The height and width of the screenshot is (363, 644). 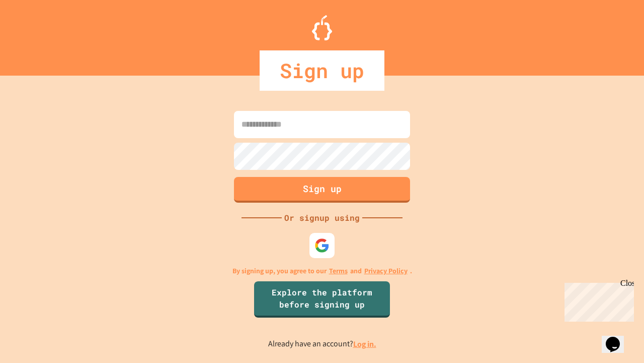 What do you see at coordinates (322, 271) in the screenshot?
I see `p: By signing up, you agree to our and .` at bounding box center [322, 271].